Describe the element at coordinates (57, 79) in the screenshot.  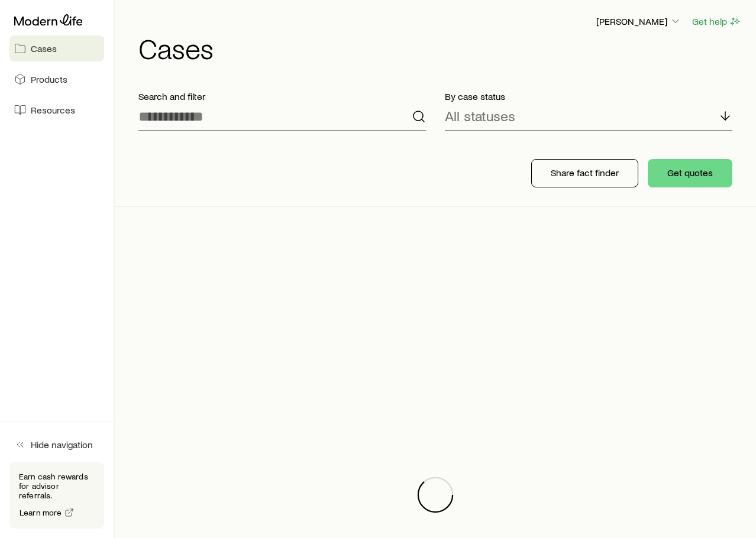
I see `a: Products` at that location.